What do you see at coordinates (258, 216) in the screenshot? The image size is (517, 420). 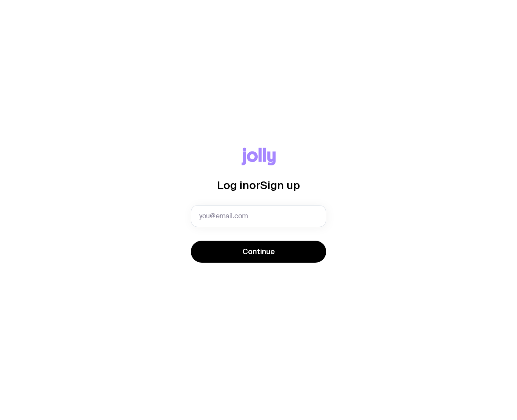 I see `input: you@email.com` at bounding box center [258, 216].